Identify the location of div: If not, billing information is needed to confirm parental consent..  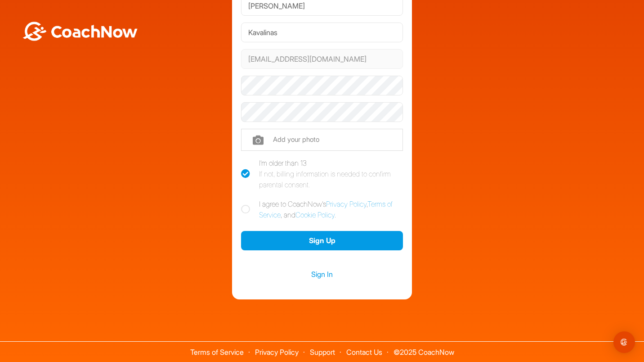
(331, 179).